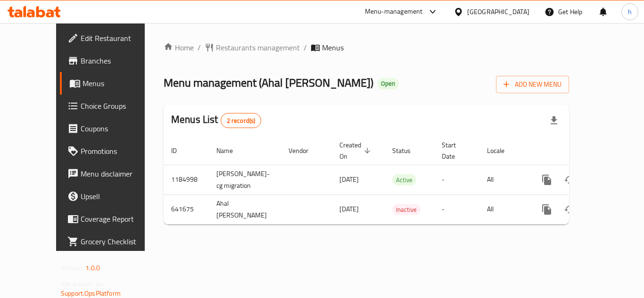 This screenshot has width=644, height=298. Describe the element at coordinates (404, 180) in the screenshot. I see `div: Active` at that location.